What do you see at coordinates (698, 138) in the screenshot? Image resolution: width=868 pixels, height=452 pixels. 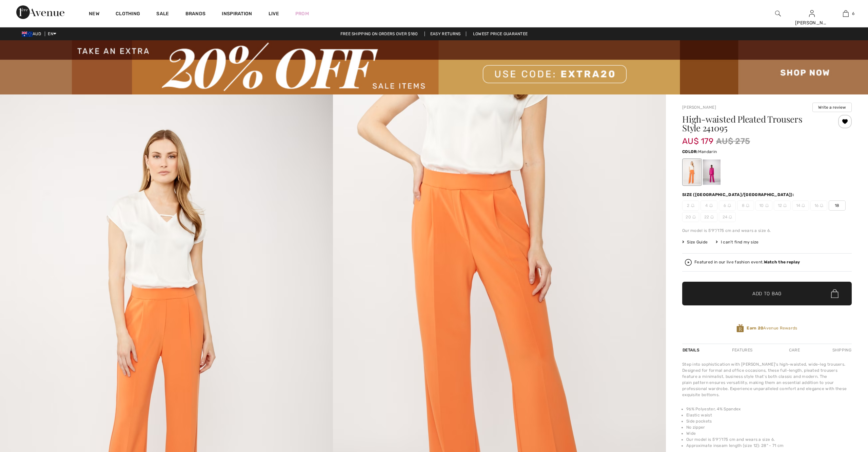 I see `span: AU$ 179` at bounding box center [698, 138].